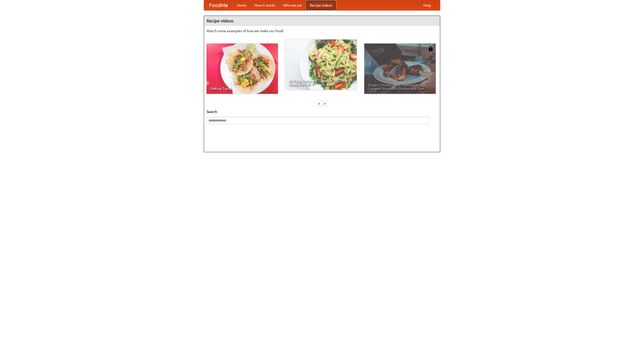 The image size is (644, 356). What do you see at coordinates (427, 5) in the screenshot?
I see `a: Help` at bounding box center [427, 5].